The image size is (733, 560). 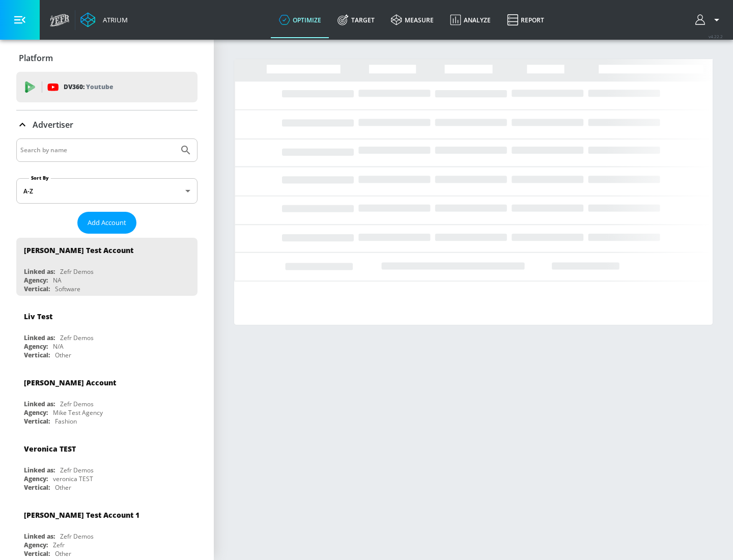 I want to click on div: Advertiser, so click(x=107, y=125).